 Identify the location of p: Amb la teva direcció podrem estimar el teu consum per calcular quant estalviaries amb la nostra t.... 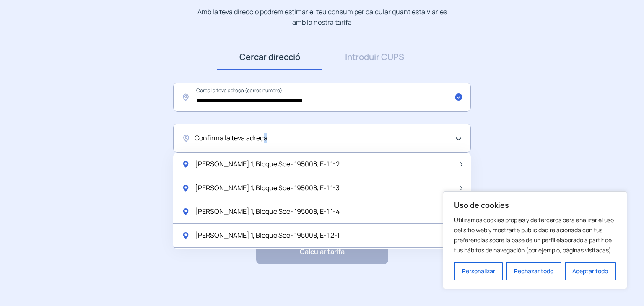
(322, 17).